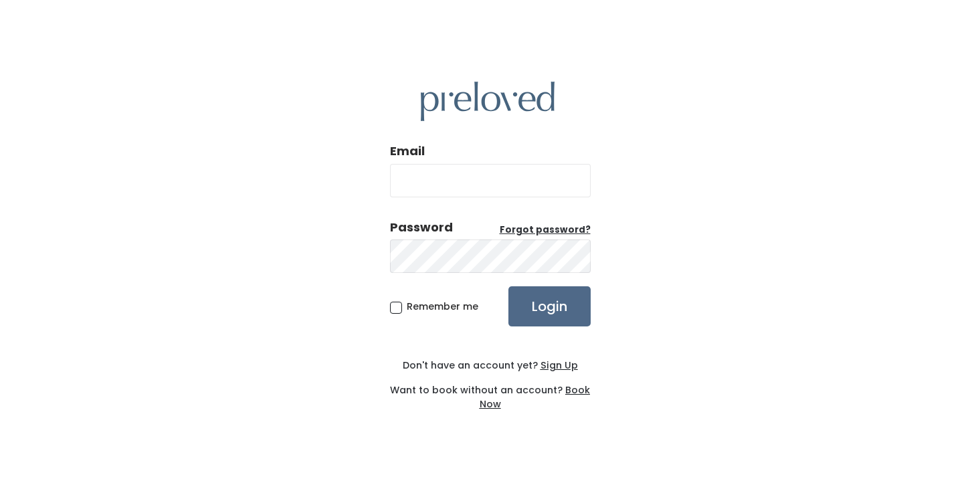 This screenshot has height=493, width=980. Describe the element at coordinates (408, 151) in the screenshot. I see `label: Email` at that location.